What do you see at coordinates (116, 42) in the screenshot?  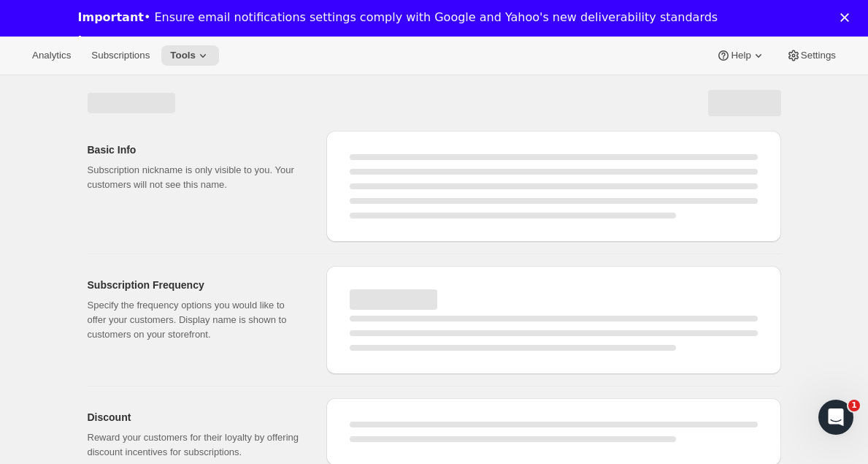 I see `a: Learn more` at bounding box center [116, 42].